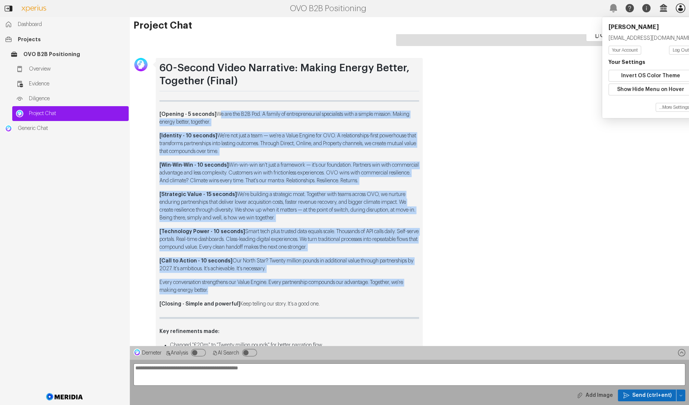 The image size is (689, 405). What do you see at coordinates (77, 99) in the screenshot?
I see `span: Diligence` at bounding box center [77, 99].